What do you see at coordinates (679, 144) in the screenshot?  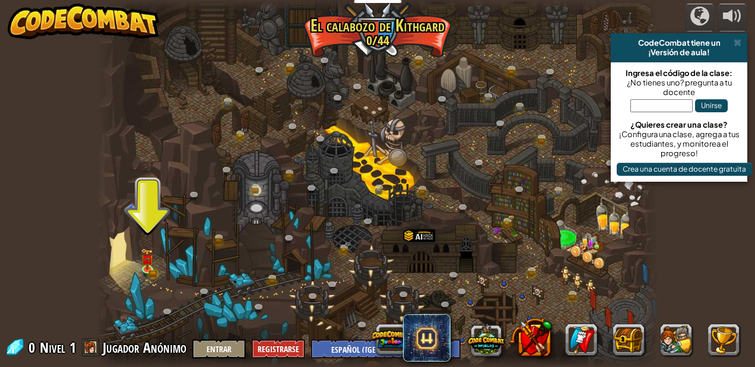 I see `div: ¡Configura una clase, agrega a tus estudiantes, y monitorea el progreso!` at bounding box center [679, 144].